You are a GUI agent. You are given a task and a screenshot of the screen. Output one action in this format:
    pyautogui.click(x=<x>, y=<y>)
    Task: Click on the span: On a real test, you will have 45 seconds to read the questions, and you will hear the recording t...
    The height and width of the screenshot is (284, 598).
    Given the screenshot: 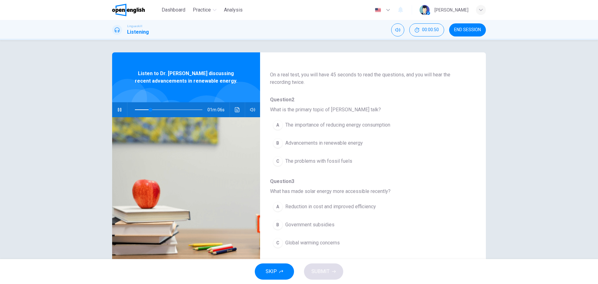 What is the action you would take?
    pyautogui.click(x=368, y=78)
    